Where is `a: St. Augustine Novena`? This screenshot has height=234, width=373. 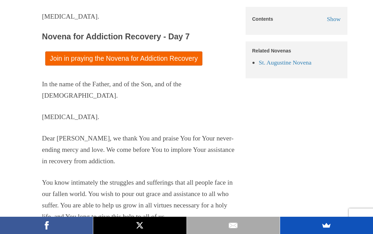 a: St. Augustine Novena is located at coordinates (285, 62).